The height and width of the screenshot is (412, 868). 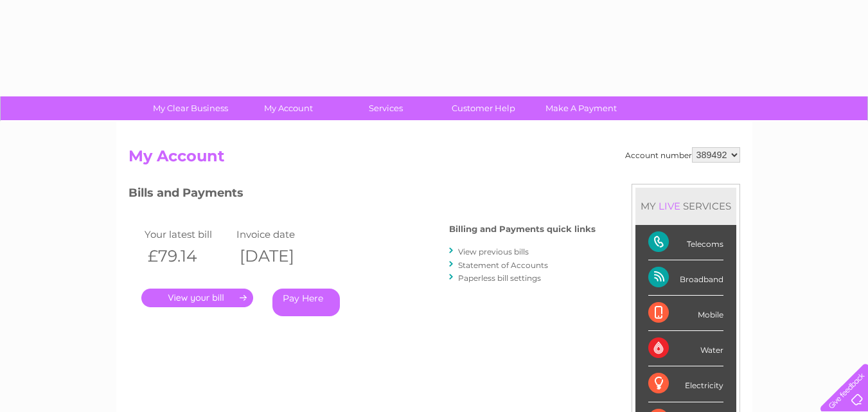 What do you see at coordinates (306, 302) in the screenshot?
I see `a: Pay Here` at bounding box center [306, 302].